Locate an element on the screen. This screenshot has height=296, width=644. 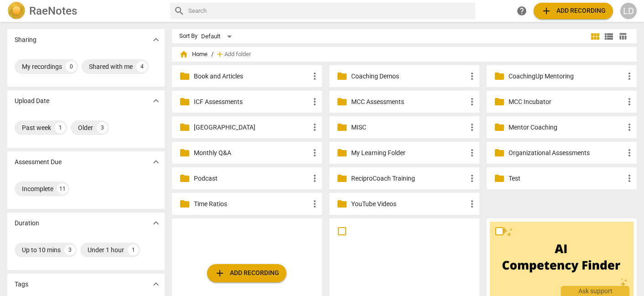
div: My recordings is located at coordinates (42, 66).